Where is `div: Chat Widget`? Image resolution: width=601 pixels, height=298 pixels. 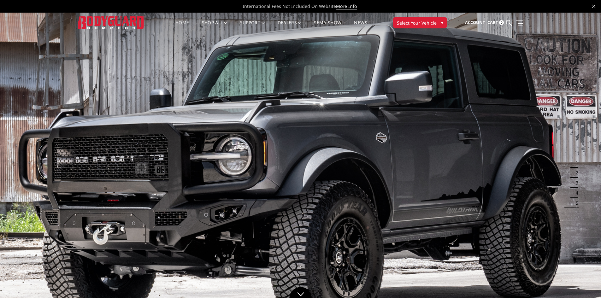
div: Chat Widget is located at coordinates (585, 283).